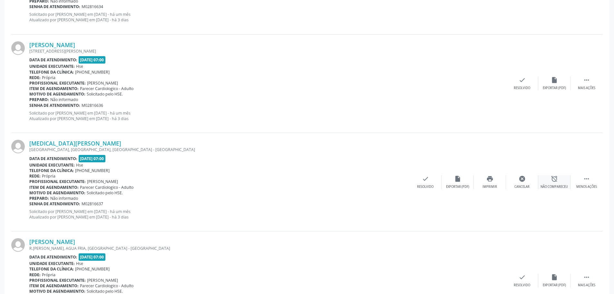 The image size is (614, 294). Describe the element at coordinates (92, 105) in the screenshot. I see `span: M02816636` at that location.